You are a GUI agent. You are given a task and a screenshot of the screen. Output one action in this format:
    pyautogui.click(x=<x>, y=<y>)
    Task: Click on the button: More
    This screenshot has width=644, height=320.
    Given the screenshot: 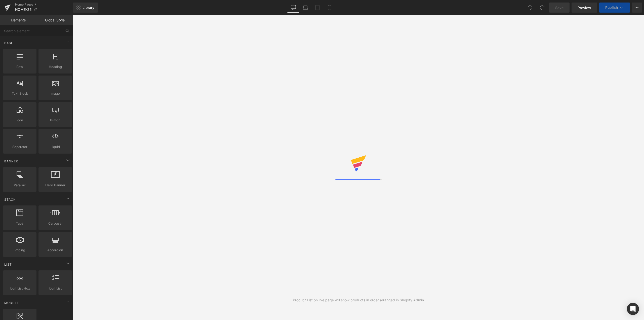 What is the action you would take?
    pyautogui.click(x=637, y=8)
    